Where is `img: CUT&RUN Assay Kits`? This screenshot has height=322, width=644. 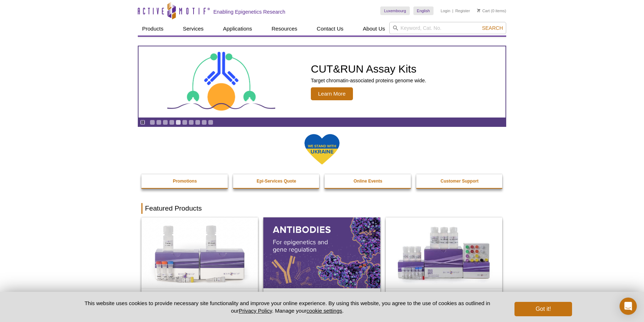 img: CUT&RUN Assay Kits is located at coordinates (221, 82).